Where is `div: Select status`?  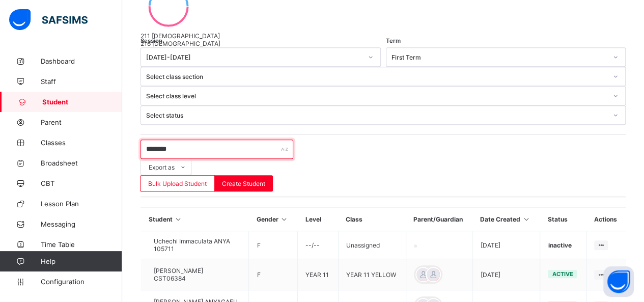 div: Select status is located at coordinates (376, 115).